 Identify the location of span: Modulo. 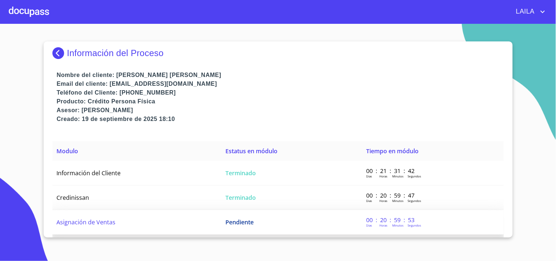
(67, 151).